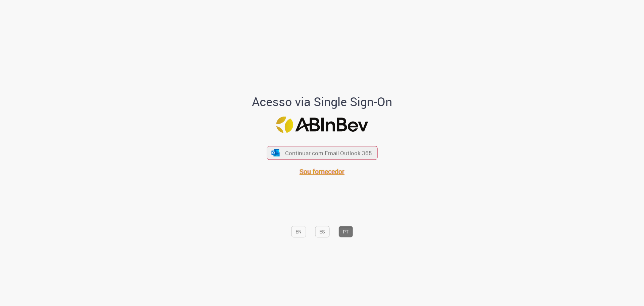 The height and width of the screenshot is (306, 644). What do you see at coordinates (298, 231) in the screenshot?
I see `button: EN` at bounding box center [298, 231].